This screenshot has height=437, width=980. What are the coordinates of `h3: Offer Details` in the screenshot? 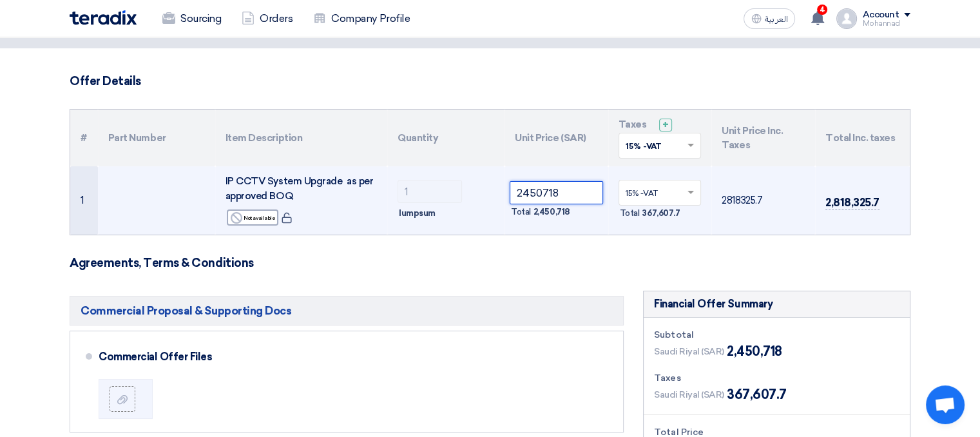 It's located at (490, 81).